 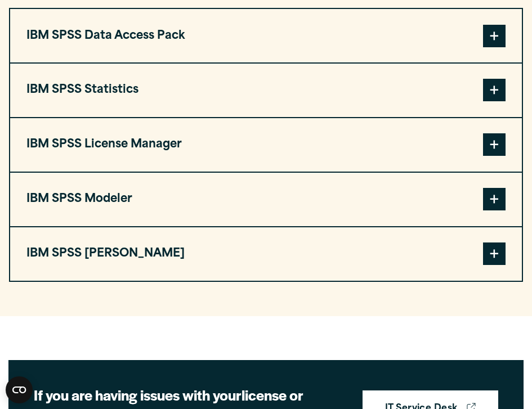 What do you see at coordinates (266, 145) in the screenshot?
I see `button: IBM SPSS License Manager` at bounding box center [266, 145].